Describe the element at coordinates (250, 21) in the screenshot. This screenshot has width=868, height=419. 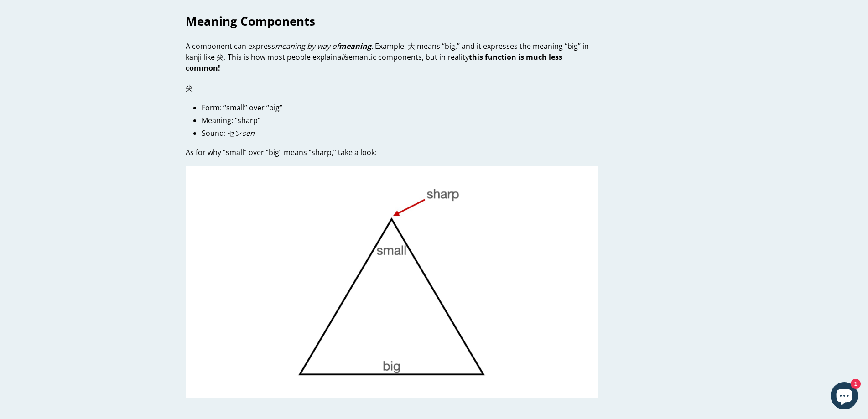
I see `strong: Meaning Components` at that location.